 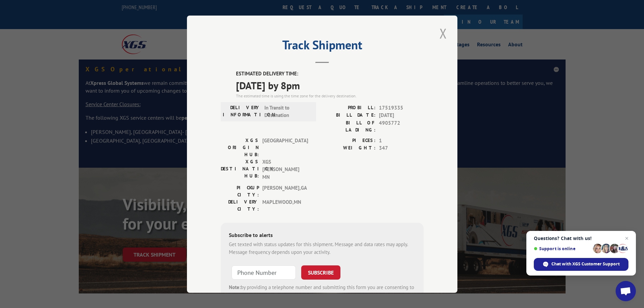 What do you see at coordinates (240, 169) in the screenshot?
I see `label: XGS DESTINATION HUB:` at bounding box center [240, 169].